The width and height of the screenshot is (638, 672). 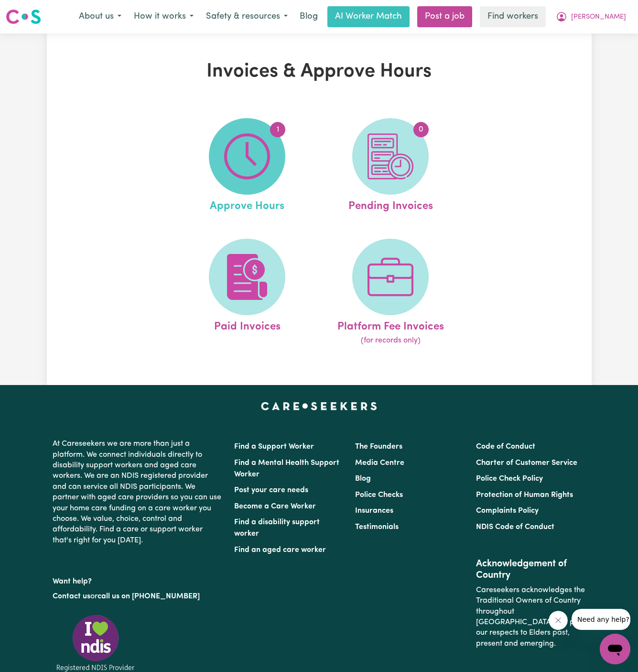 I want to click on span: 0, so click(x=421, y=130).